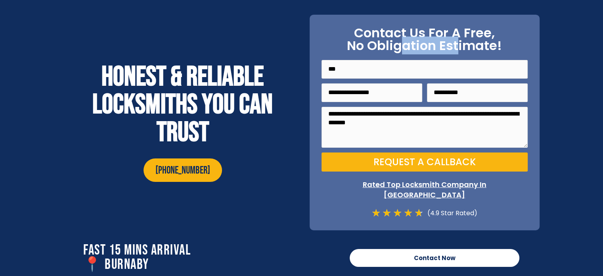 This screenshot has height=276, width=603. I want to click on span: Contact Now, so click(435, 257).